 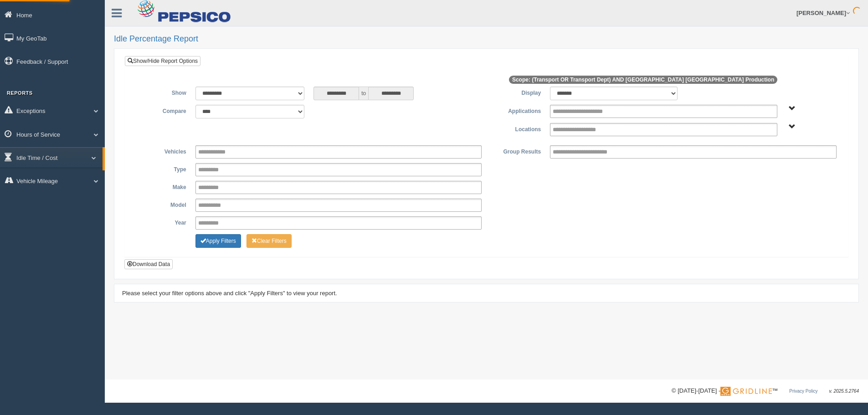 What do you see at coordinates (161, 204) in the screenshot?
I see `label: Model` at bounding box center [161, 204].